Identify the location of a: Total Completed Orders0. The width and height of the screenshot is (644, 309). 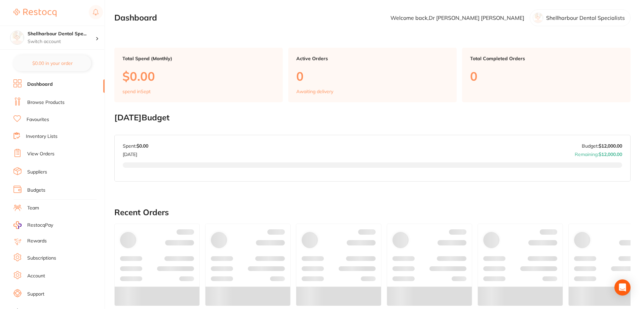
(546, 75).